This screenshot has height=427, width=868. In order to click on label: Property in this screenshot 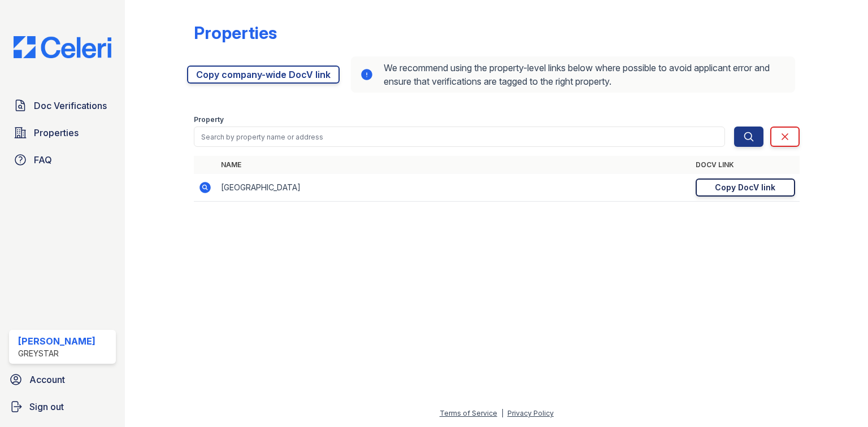, I will do `click(209, 119)`.